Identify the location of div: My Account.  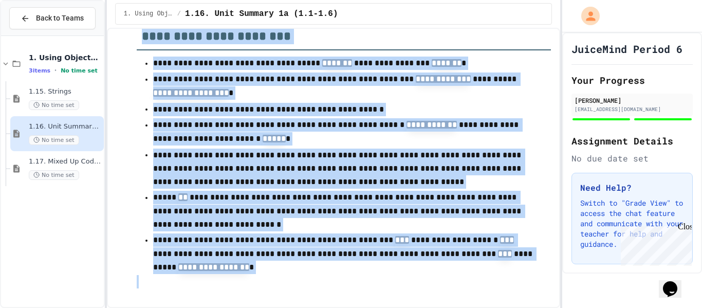
(586, 16).